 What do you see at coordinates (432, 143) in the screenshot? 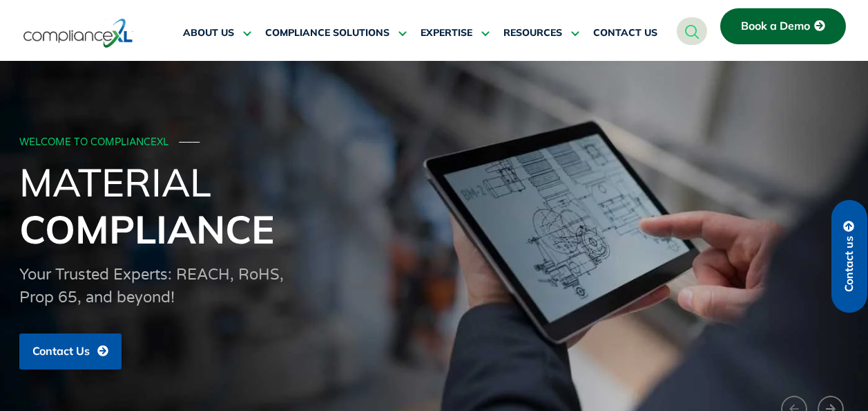
I see `div: WELCOME TO COMPLIANCEXL` at bounding box center [432, 143].